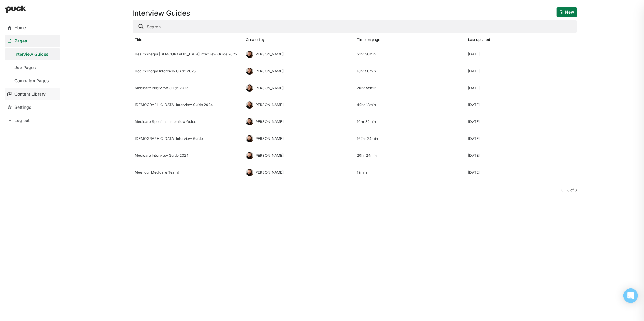 This screenshot has height=321, width=644. What do you see at coordinates (32, 107) in the screenshot?
I see `a: Settings` at bounding box center [32, 107].